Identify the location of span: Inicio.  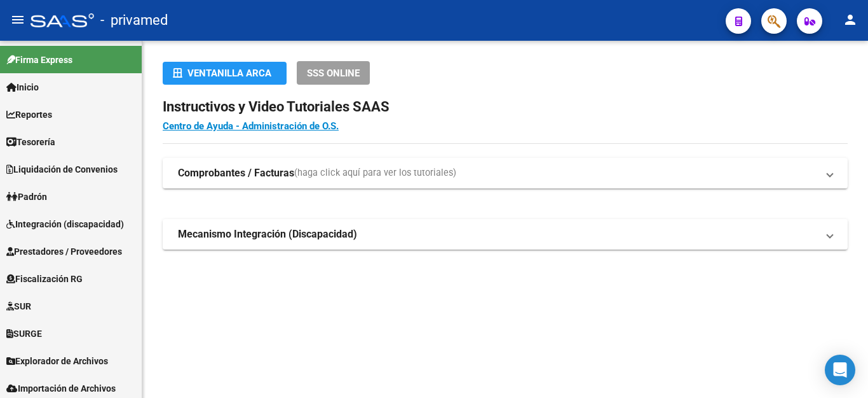
(22, 87).